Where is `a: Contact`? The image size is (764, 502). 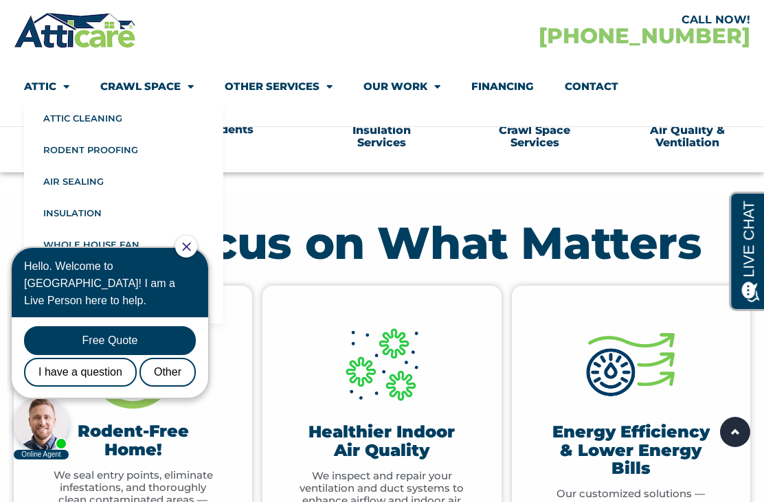
a: Contact is located at coordinates (591, 87).